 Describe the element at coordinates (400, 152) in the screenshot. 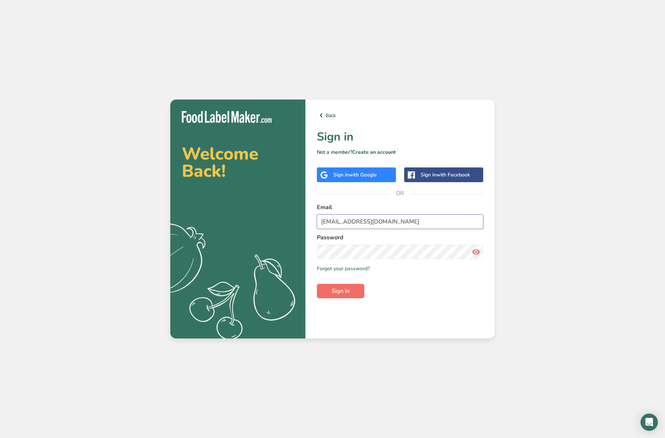

I see `p: Not a member?` at that location.